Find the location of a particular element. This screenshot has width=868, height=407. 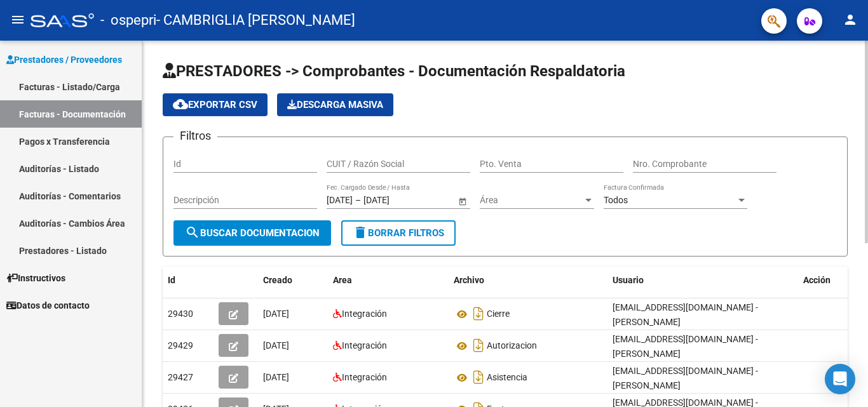

button: Exportar CSV is located at coordinates (215, 105).